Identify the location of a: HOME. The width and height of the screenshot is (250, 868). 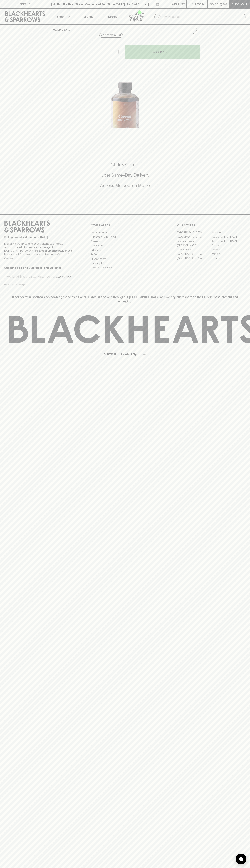
(57, 29).